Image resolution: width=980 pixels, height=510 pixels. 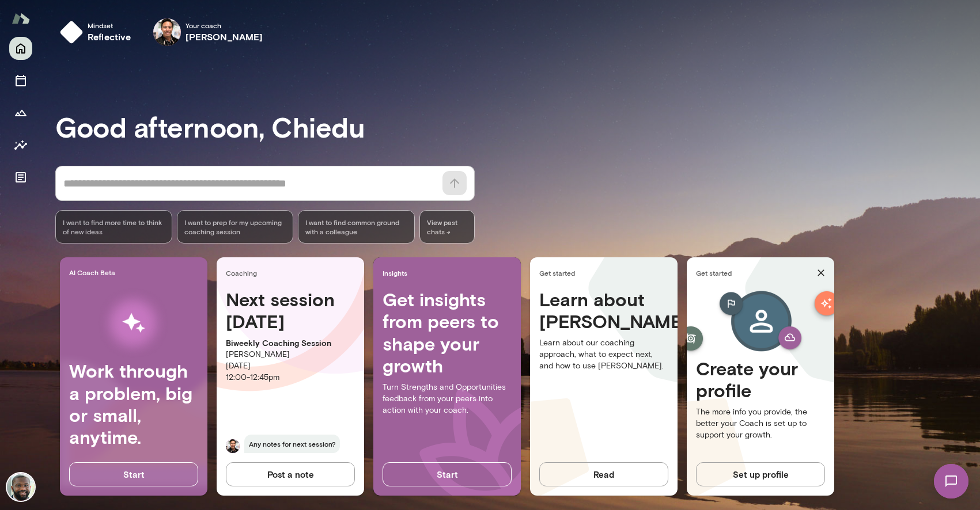 I want to click on span: Insights, so click(x=449, y=273).